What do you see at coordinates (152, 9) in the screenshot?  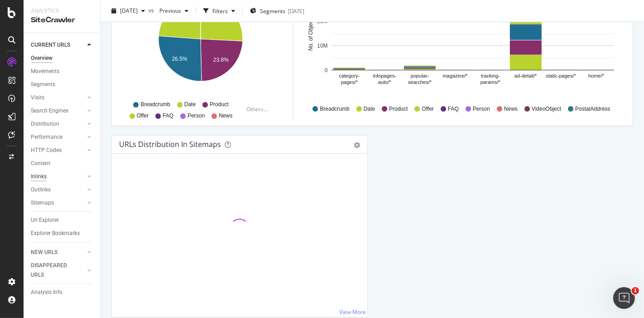 I see `span: vs` at bounding box center [152, 9].